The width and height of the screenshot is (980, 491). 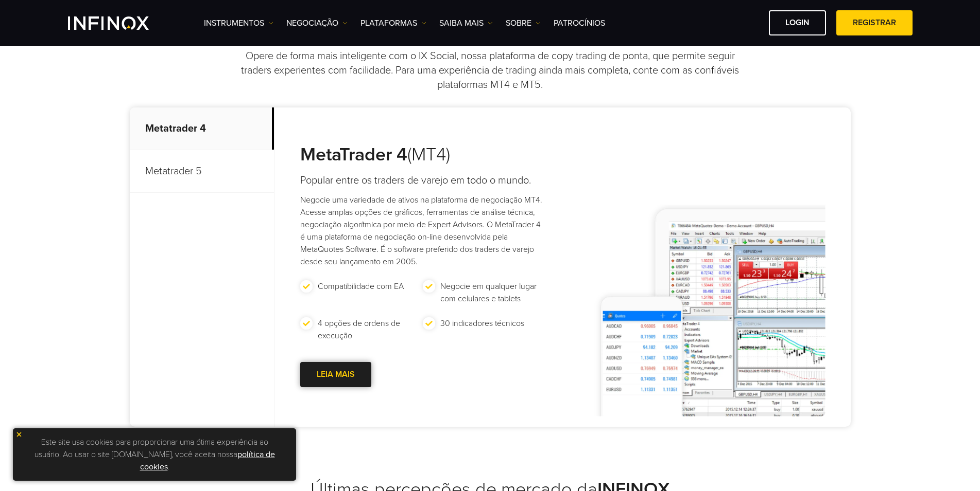 What do you see at coordinates (317, 23) in the screenshot?
I see `a: NEGOCIAÇÃO` at bounding box center [317, 23].